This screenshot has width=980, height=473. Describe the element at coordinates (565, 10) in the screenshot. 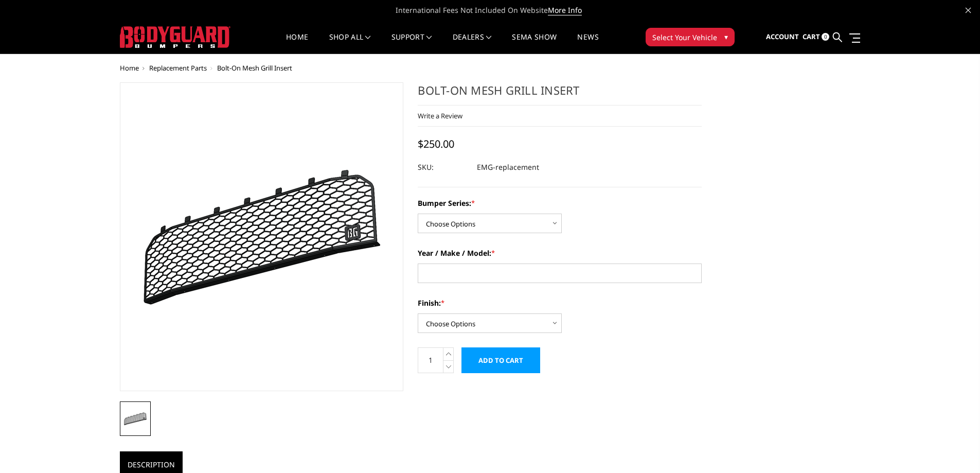

I see `a: More Info` at that location.